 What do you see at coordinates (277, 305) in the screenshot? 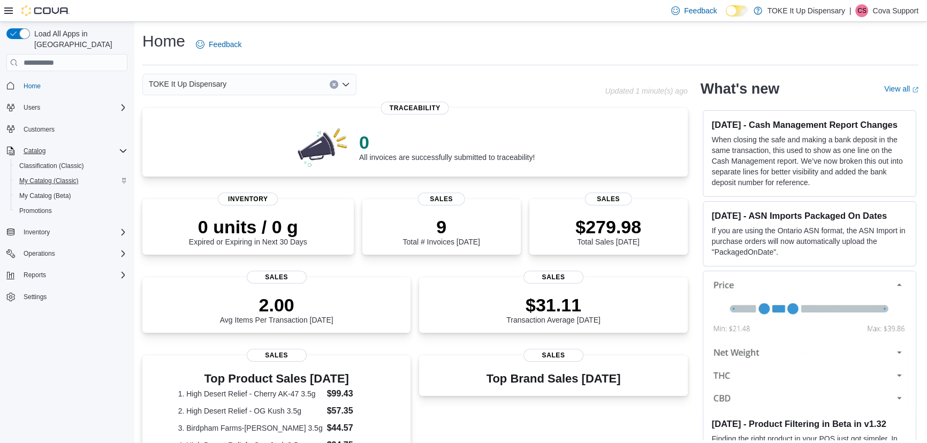
I see `p: 2.00` at bounding box center [277, 305].